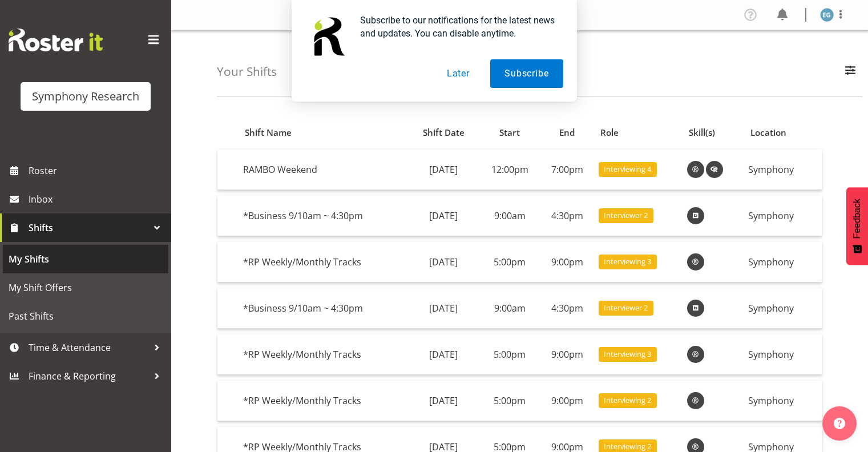  I want to click on span: Shifts, so click(88, 227).